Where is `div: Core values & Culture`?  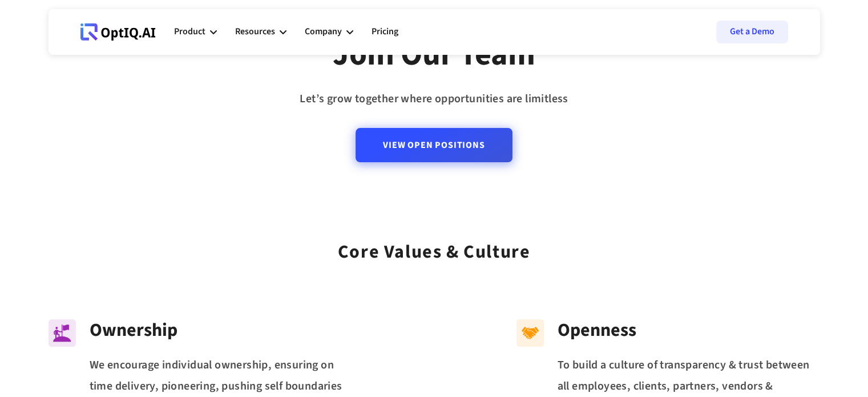 div: Core values & Culture is located at coordinates (435, 246).